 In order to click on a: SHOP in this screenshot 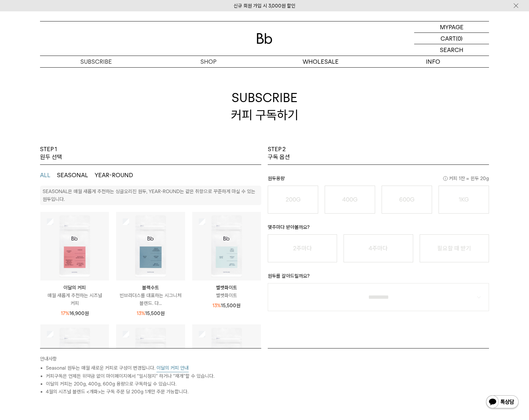, I will do `click(208, 61)`.